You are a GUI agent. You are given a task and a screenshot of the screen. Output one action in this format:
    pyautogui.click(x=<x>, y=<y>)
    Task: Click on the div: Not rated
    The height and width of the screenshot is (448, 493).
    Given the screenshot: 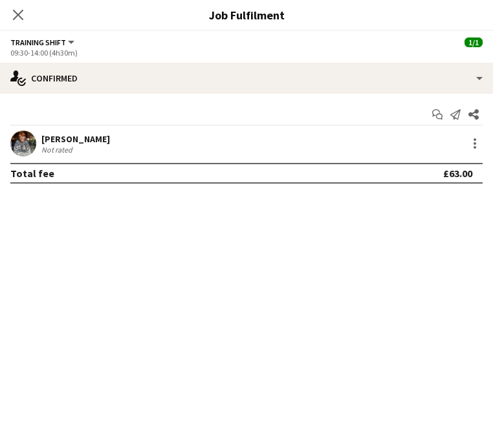 What is the action you would take?
    pyautogui.click(x=58, y=149)
    